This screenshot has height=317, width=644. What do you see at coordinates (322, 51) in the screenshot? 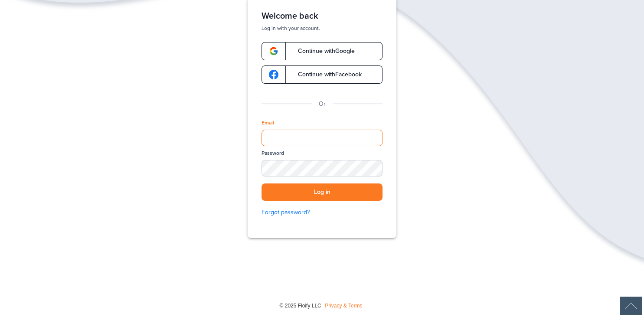
I see `span: Continue with Google` at bounding box center [322, 51].